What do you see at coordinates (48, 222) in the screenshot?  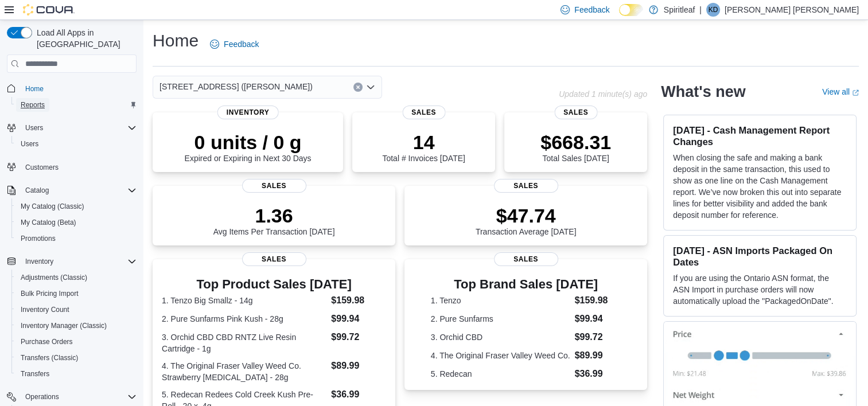 I see `a: My Catalog (Beta)` at bounding box center [48, 222].